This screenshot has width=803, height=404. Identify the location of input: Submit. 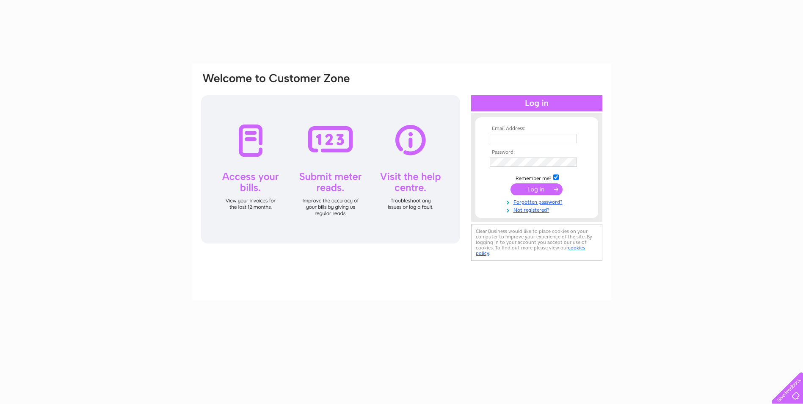
(536, 189).